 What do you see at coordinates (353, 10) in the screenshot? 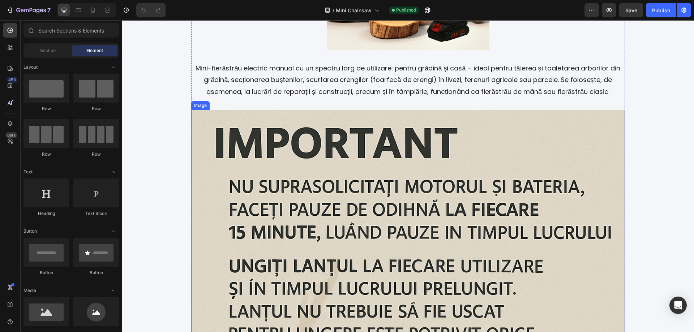
I see `span: Mini Chainsaw` at bounding box center [353, 10].